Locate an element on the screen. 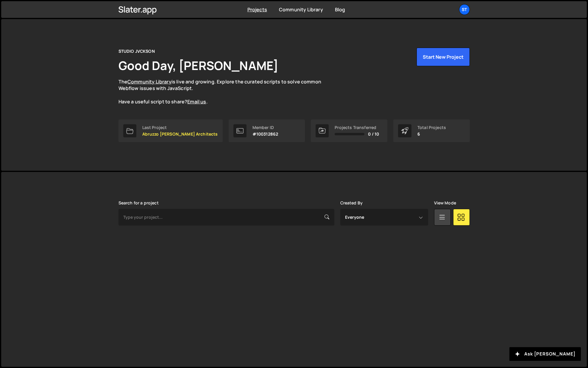  div: STUDIO JVCKSON is located at coordinates (137, 51).